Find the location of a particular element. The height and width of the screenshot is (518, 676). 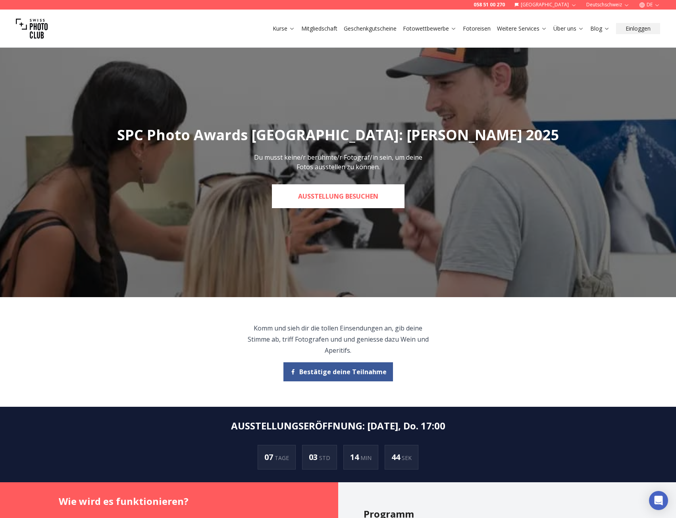

span: MIN is located at coordinates (366, 457).